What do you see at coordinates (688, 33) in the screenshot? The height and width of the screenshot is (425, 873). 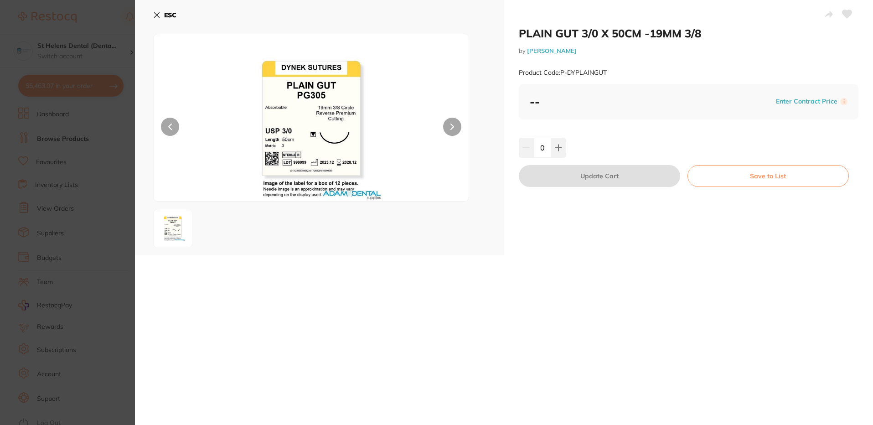 I see `h2: PLAIN GUT 3/0 X 50CM -19MM 3/8` at bounding box center [688, 33].